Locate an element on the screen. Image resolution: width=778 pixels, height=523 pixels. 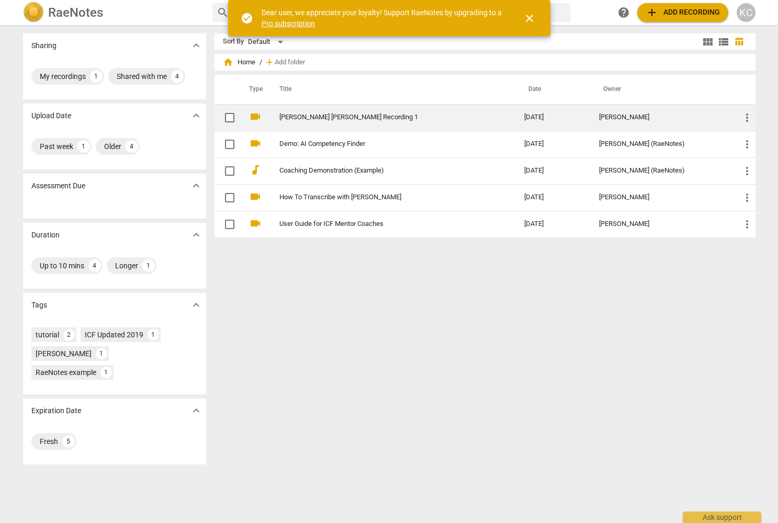
div: Past week is located at coordinates (56, 146).